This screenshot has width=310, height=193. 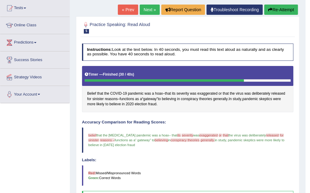 What do you see at coordinates (86, 31) in the screenshot?
I see `span: 5` at bounding box center [86, 31].